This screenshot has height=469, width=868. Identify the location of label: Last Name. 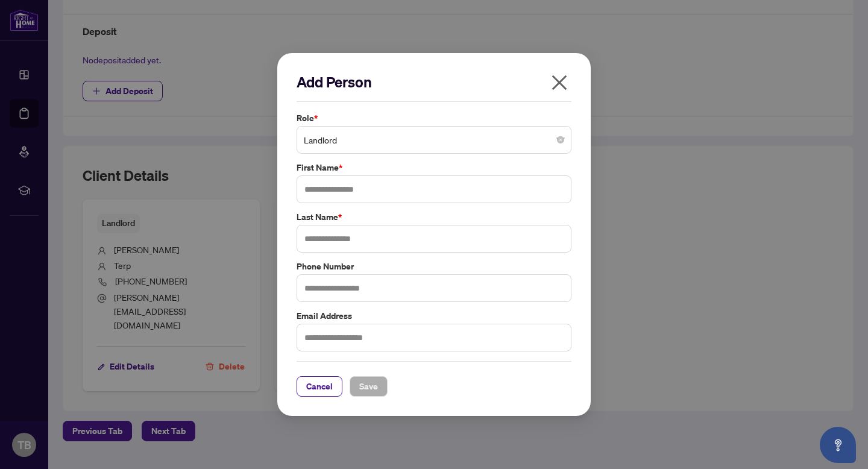
(434, 217).